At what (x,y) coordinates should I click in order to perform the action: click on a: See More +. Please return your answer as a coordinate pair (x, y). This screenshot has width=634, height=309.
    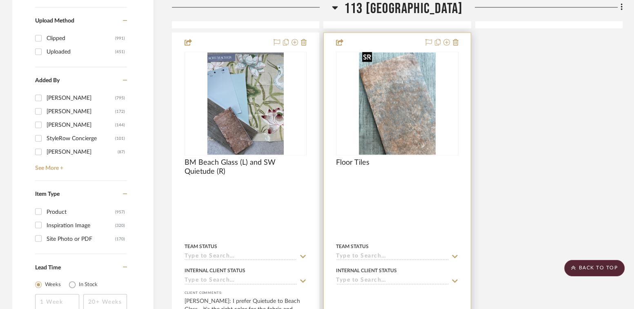
    Looking at the image, I should click on (80, 165).